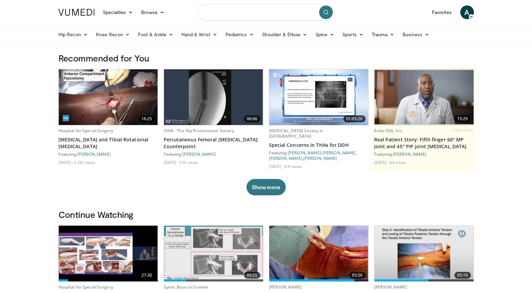 This screenshot has width=532, height=293. What do you see at coordinates (266, 58) in the screenshot?
I see `h3: Recommended for You` at bounding box center [266, 58].